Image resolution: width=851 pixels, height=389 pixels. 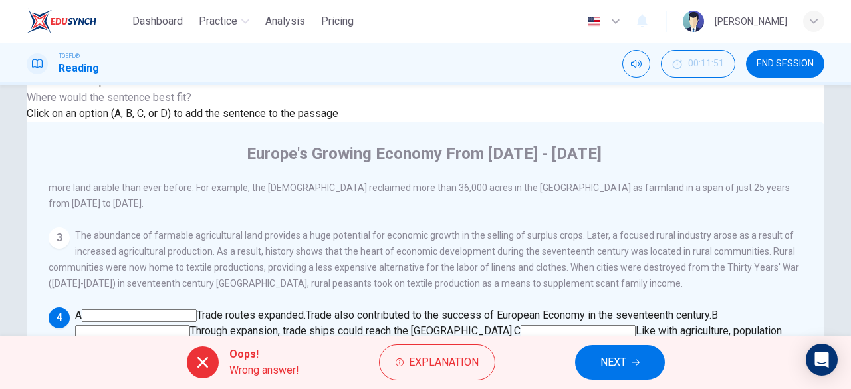 What do you see at coordinates (59, 238) in the screenshot?
I see `div: 3` at bounding box center [59, 238].